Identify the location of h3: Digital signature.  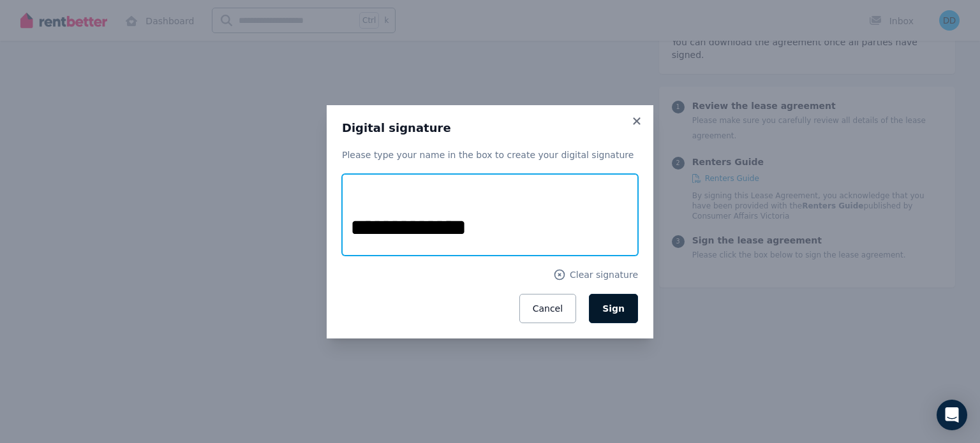
(490, 128).